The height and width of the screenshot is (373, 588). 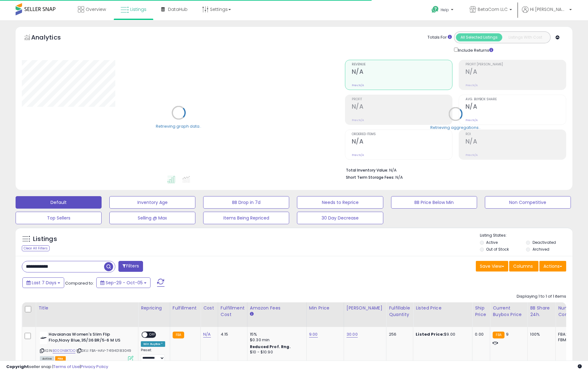 I want to click on a: 30.00, so click(x=352, y=335).